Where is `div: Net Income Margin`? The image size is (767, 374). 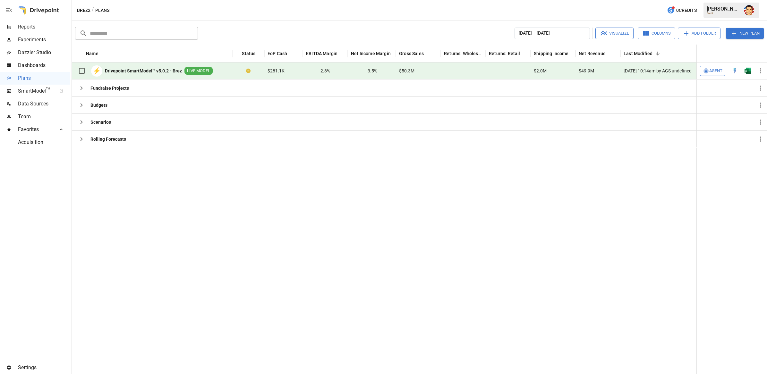 div: Net Income Margin is located at coordinates (371, 54).